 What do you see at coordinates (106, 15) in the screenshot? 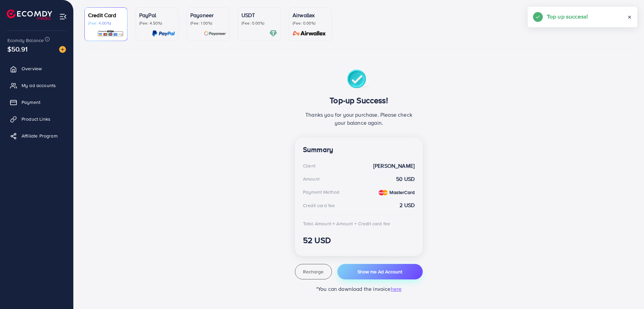
I see `p: Credit Card` at bounding box center [106, 15].